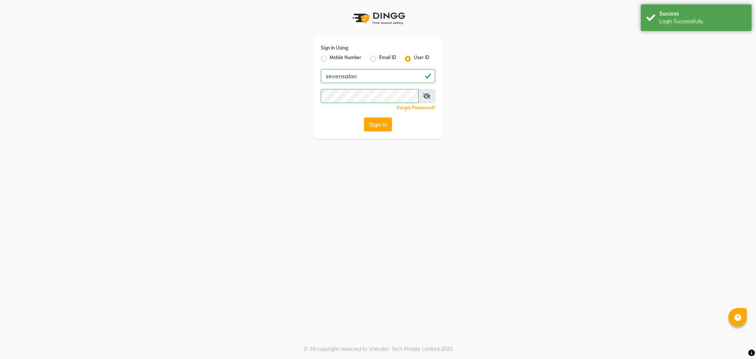  I want to click on div: Login Successfully., so click(702, 21).